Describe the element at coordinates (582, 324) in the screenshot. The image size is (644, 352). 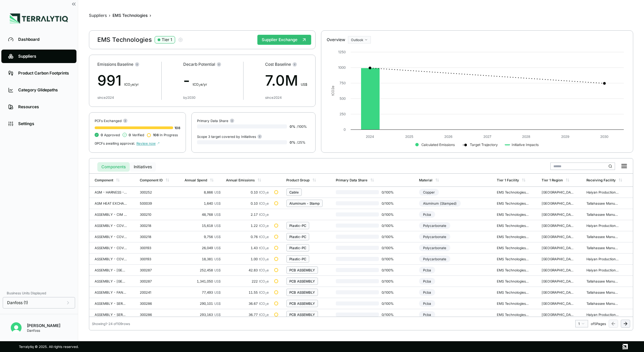
I see `div: 1` at that location.